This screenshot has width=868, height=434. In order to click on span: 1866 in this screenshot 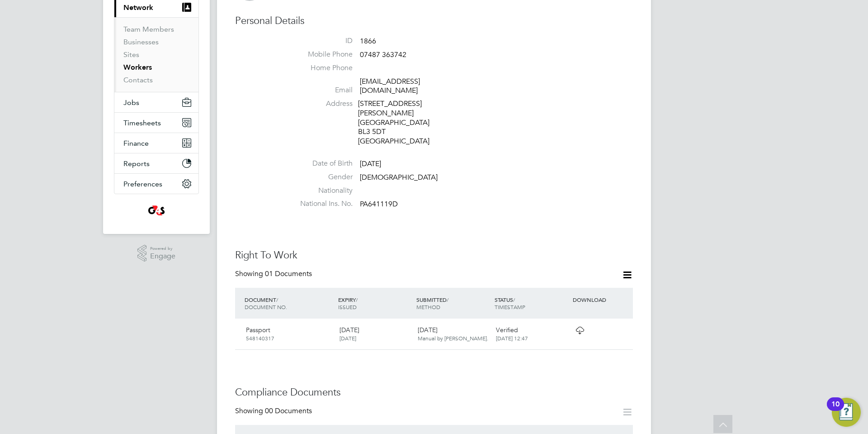, I will do `click(368, 41)`.